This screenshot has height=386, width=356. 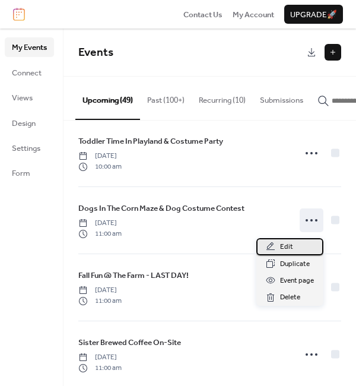 I want to click on span: Upgrade 🚀, so click(x=313, y=15).